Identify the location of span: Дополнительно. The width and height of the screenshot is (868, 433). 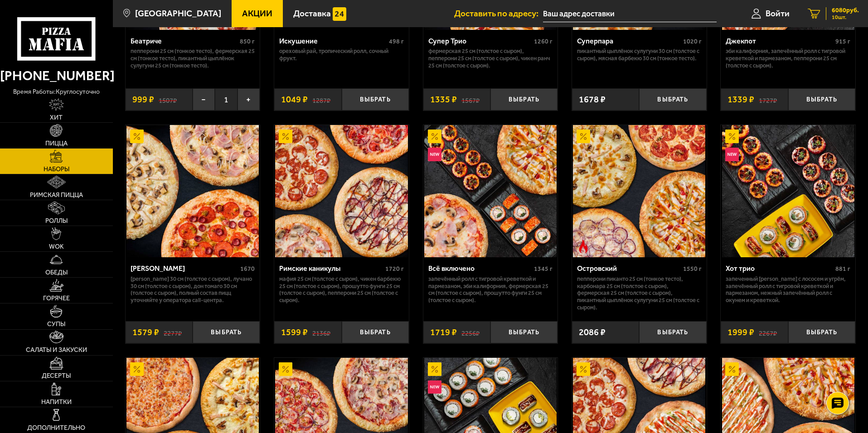
(56, 428).